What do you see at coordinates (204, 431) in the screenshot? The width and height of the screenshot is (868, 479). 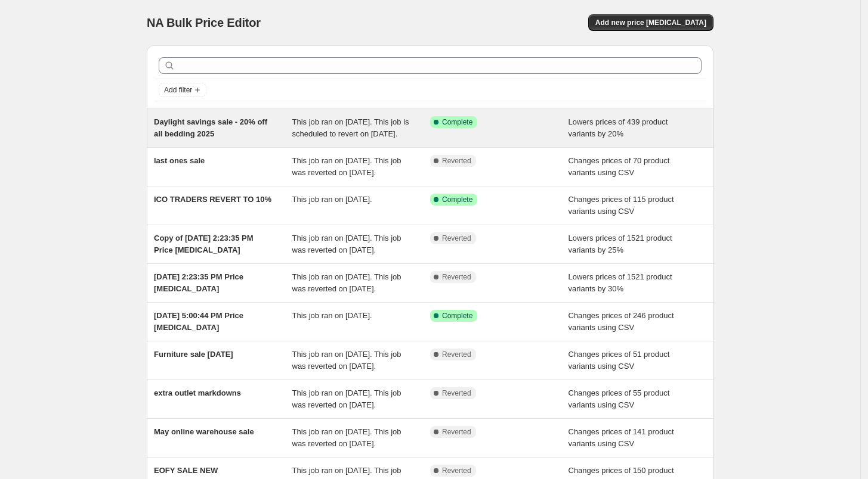 I see `span: May online warehouse sale` at bounding box center [204, 431].